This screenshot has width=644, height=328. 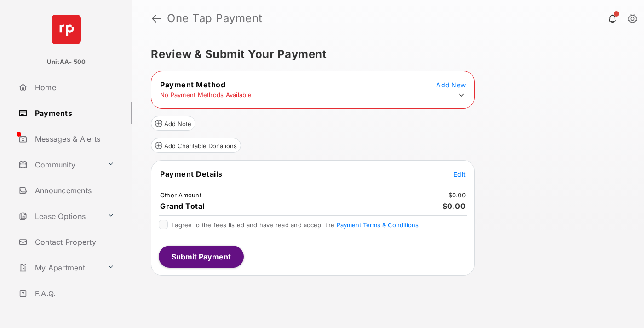 What do you see at coordinates (459, 174) in the screenshot?
I see `button: Edit` at bounding box center [459, 174].